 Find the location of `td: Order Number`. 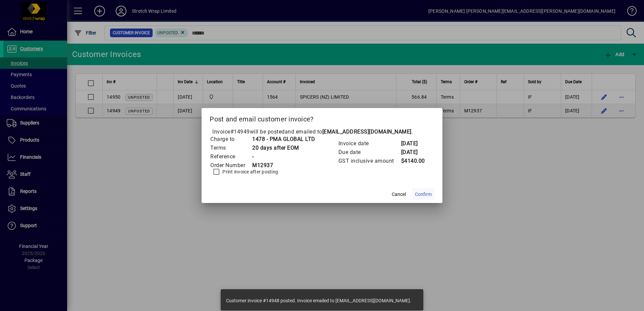

td: Order Number is located at coordinates (231, 165).